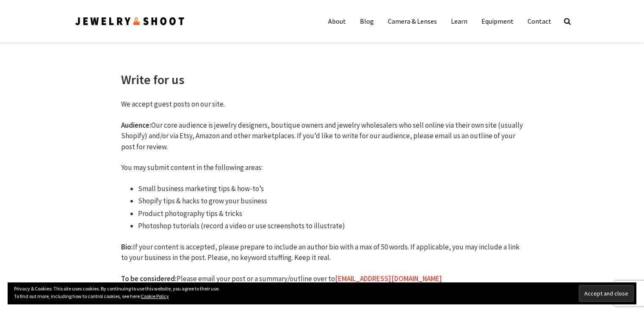 The height and width of the screenshot is (312, 644). What do you see at coordinates (155, 296) in the screenshot?
I see `a: Cookie Policy` at bounding box center [155, 296].